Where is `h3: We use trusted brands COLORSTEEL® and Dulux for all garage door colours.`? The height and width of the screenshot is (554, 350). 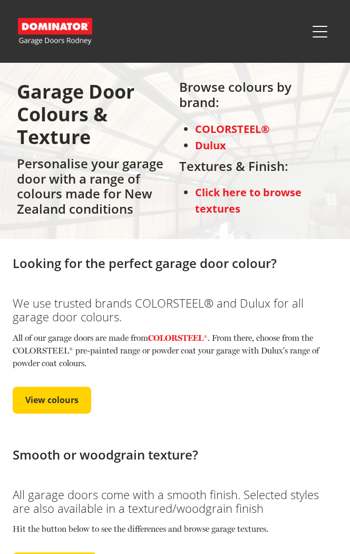 h3: We use trusted brands COLORSTEEL® and Dulux for all garage door colours. is located at coordinates (175, 310).